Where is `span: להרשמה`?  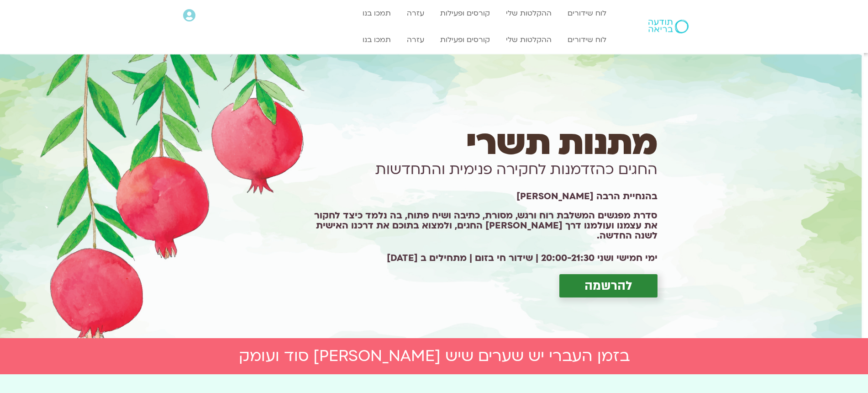 span: להרשמה is located at coordinates (608, 285).